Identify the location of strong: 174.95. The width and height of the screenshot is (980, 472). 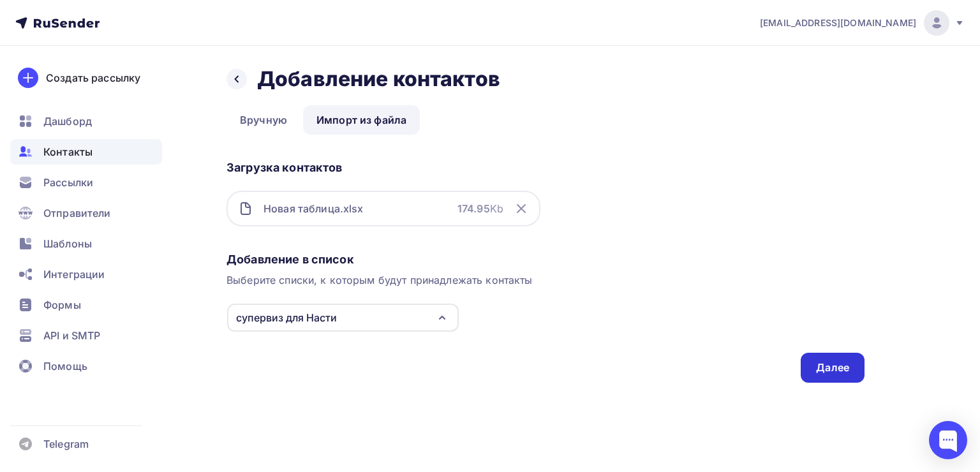
(474, 209).